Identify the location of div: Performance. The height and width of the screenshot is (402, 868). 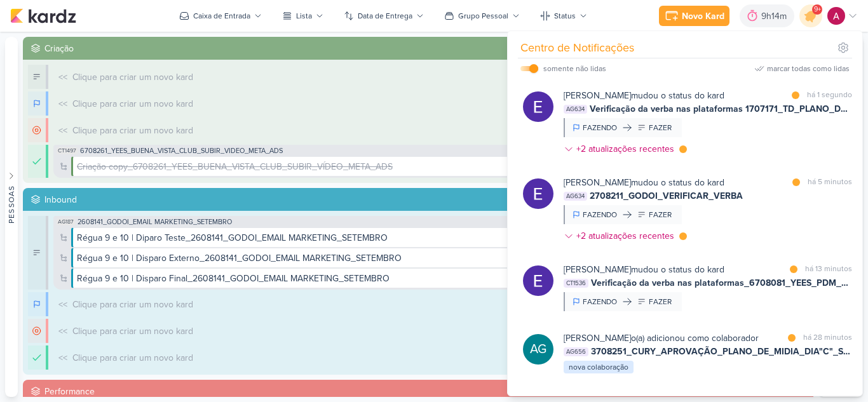
(414, 391).